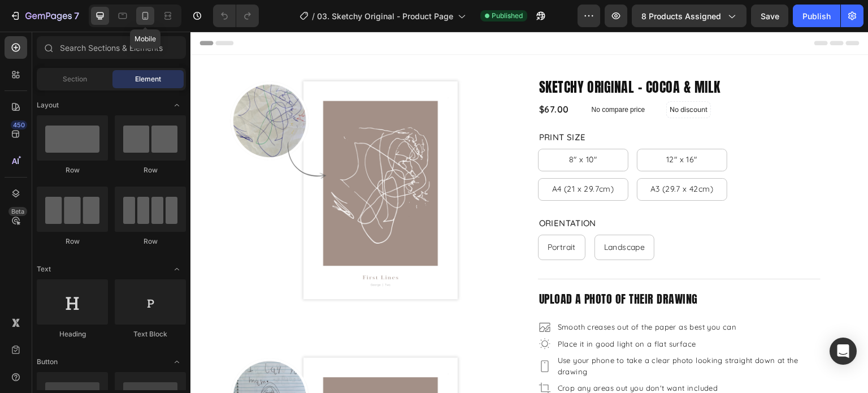 The height and width of the screenshot is (393, 868). What do you see at coordinates (488, 267) in the screenshot?
I see `p: upload a photo of their drawing` at bounding box center [488, 267].